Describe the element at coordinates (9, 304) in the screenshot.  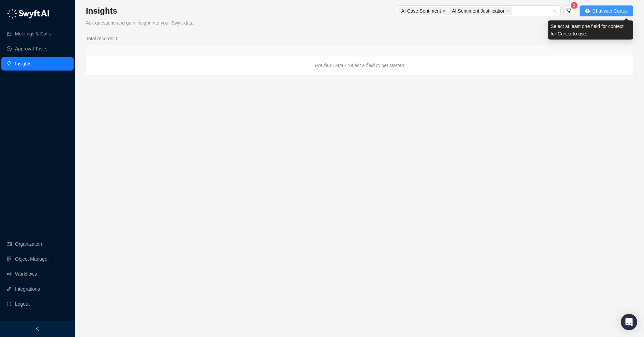
I see `span: logout` at that location.